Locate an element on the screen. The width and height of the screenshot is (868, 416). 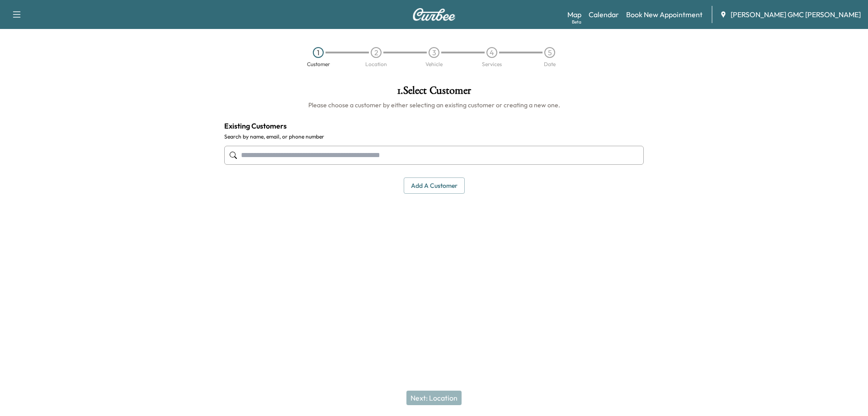
div: 2 is located at coordinates (376, 52).